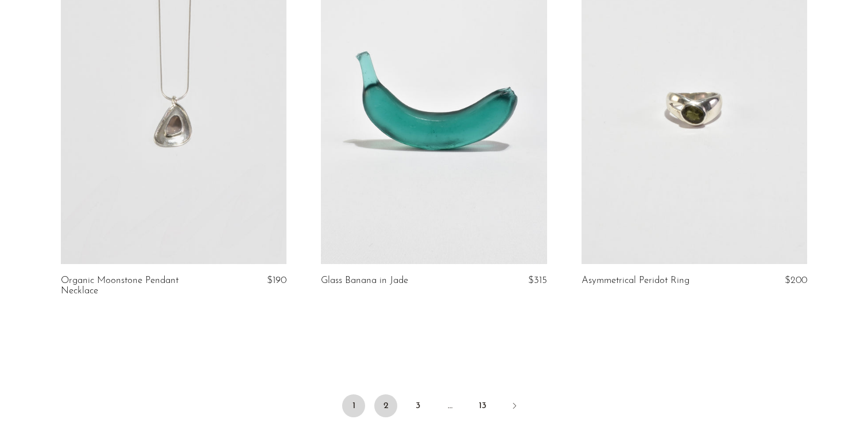  I want to click on span: $190, so click(276, 280).